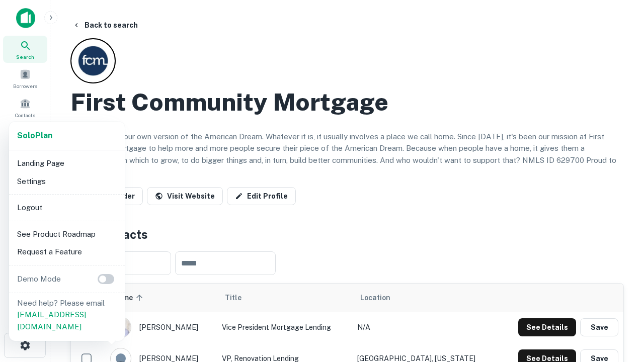 This screenshot has height=362, width=644. What do you see at coordinates (35, 135) in the screenshot?
I see `strong: Solo Plan` at bounding box center [35, 135].